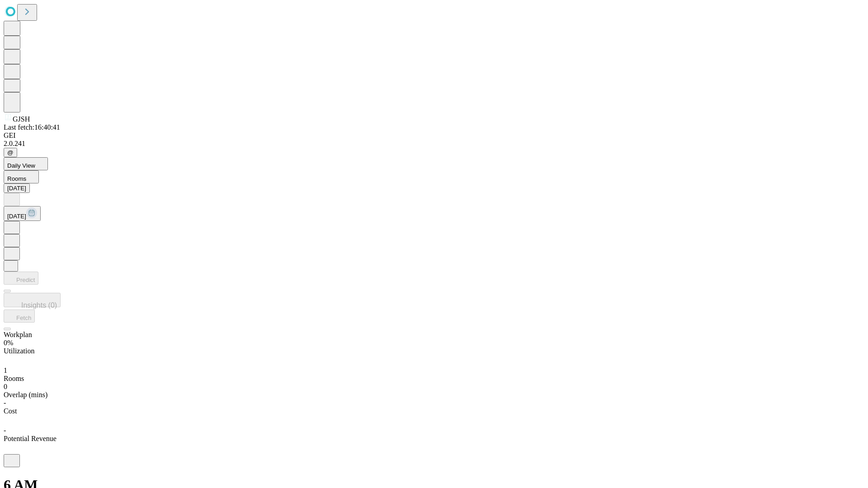  I want to click on span: Utilization, so click(19, 351).